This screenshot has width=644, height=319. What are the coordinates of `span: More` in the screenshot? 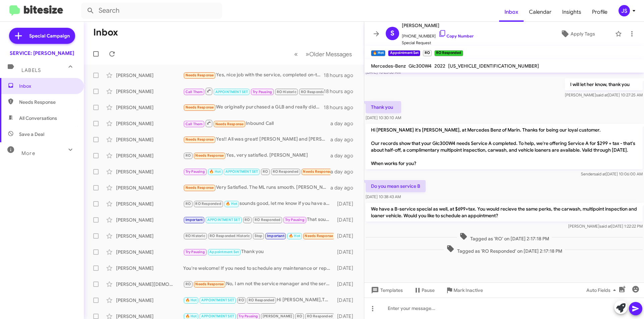 It's located at (28, 153).